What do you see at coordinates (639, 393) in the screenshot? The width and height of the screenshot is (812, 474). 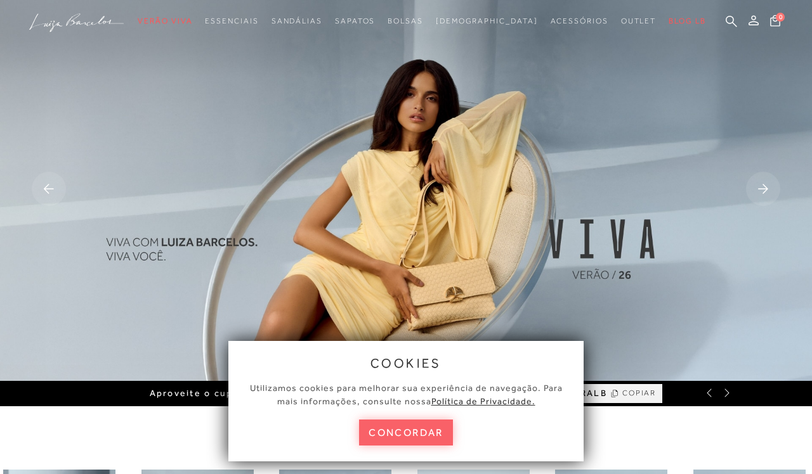 I see `span: COPIAR` at bounding box center [639, 393].